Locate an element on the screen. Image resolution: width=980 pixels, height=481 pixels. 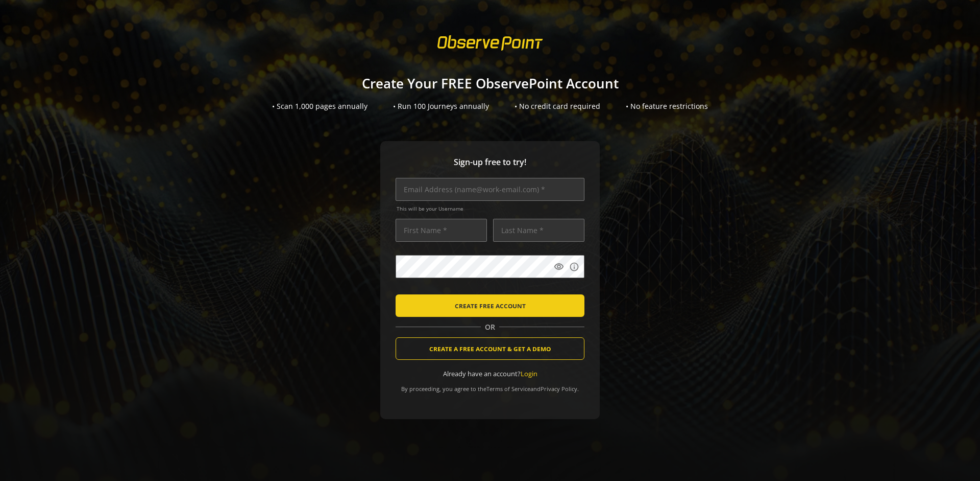
input: Email Address (name@work-email.com) * is located at coordinates (490, 189).